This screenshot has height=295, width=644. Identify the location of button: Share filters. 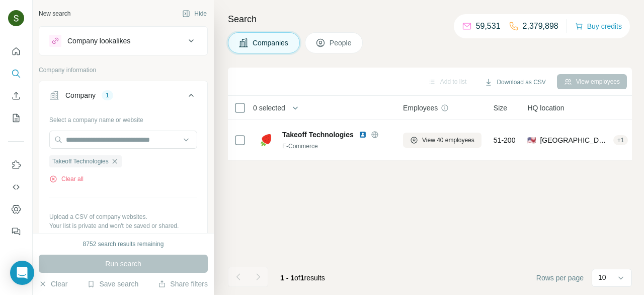
(182, 283).